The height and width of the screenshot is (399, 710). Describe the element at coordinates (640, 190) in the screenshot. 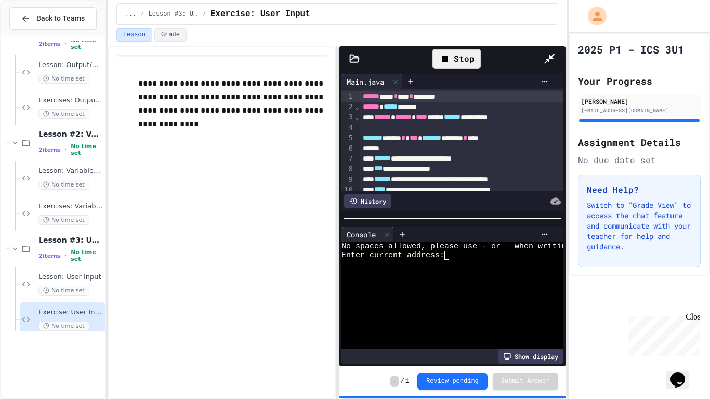

I see `h3: Need Help?` at that location.